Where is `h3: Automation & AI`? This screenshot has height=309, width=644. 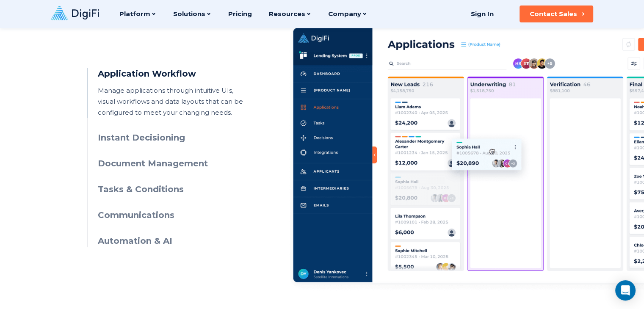 h3: Automation & AI is located at coordinates (174, 241).